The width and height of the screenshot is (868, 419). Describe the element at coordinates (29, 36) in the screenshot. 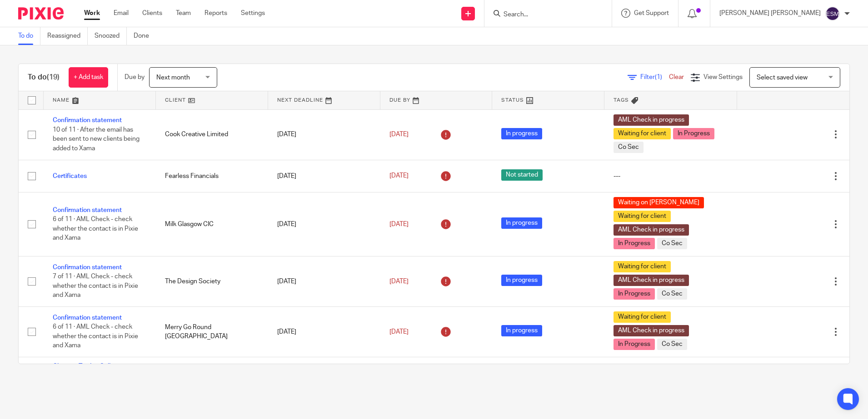

I see `a: To do` at that location.